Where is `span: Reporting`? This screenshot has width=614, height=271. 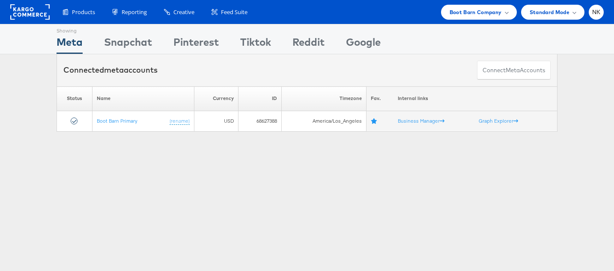
span: Reporting is located at coordinates (134, 12).